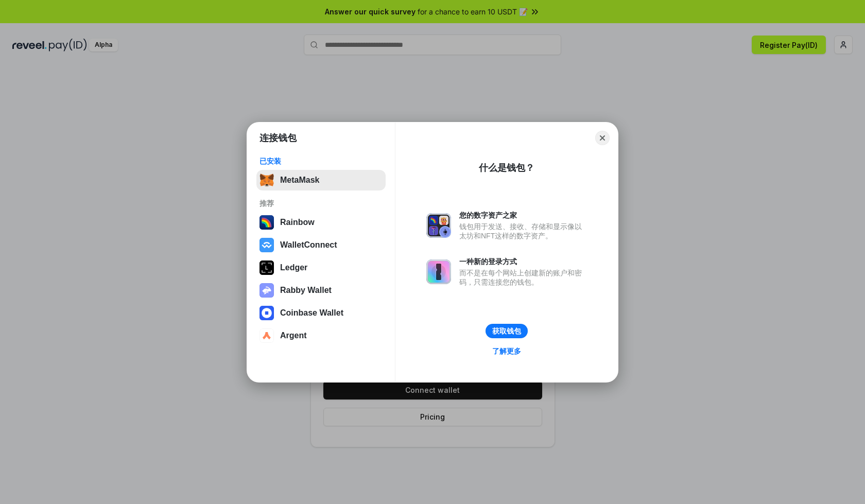 The width and height of the screenshot is (865, 504). What do you see at coordinates (321, 180) in the screenshot?
I see `button: MetaMask` at bounding box center [321, 180].